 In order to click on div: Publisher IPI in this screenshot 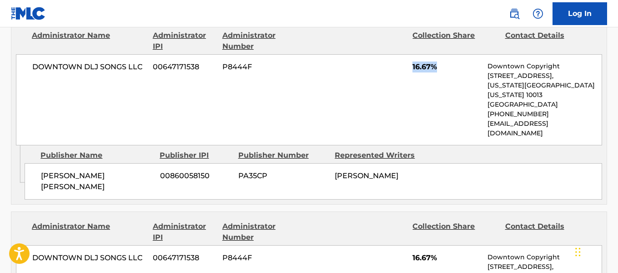, I will do `click(195, 155)`.